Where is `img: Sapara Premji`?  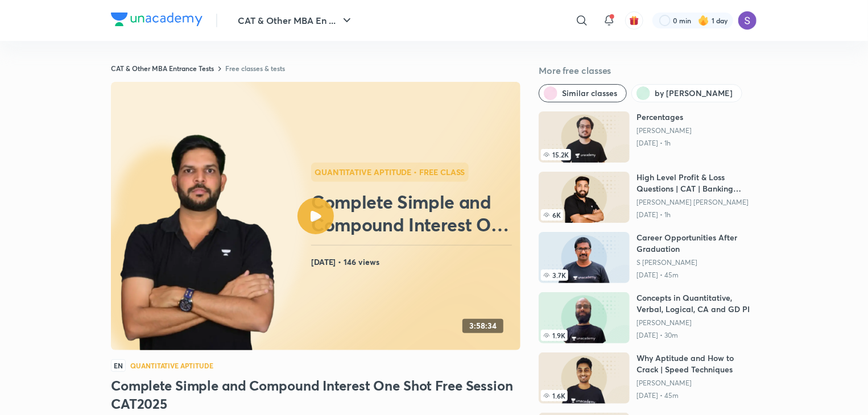 img: Sapara Premji is located at coordinates (747, 20).